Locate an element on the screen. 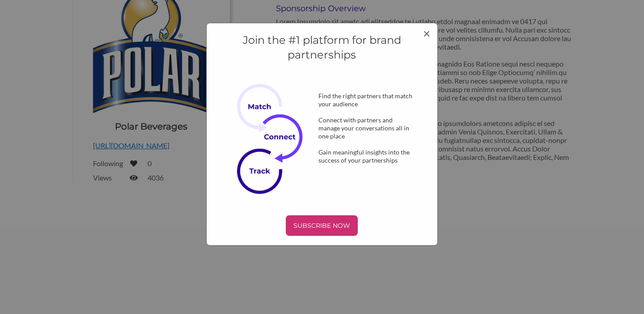 The height and width of the screenshot is (314, 644). p: SUBSCRIBE NOW is located at coordinates (322, 225).